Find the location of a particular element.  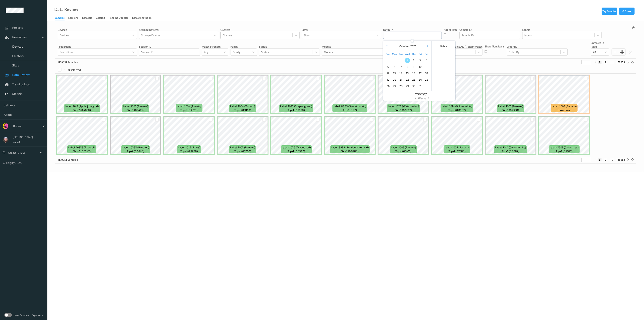

div: Choose Friday October 17 of 2025 is located at coordinates (420, 73).